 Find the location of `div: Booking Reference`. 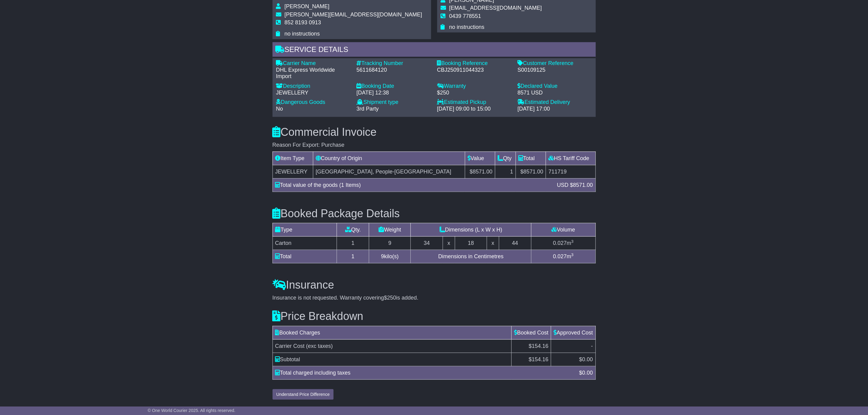

div: Booking Reference is located at coordinates (474, 63).